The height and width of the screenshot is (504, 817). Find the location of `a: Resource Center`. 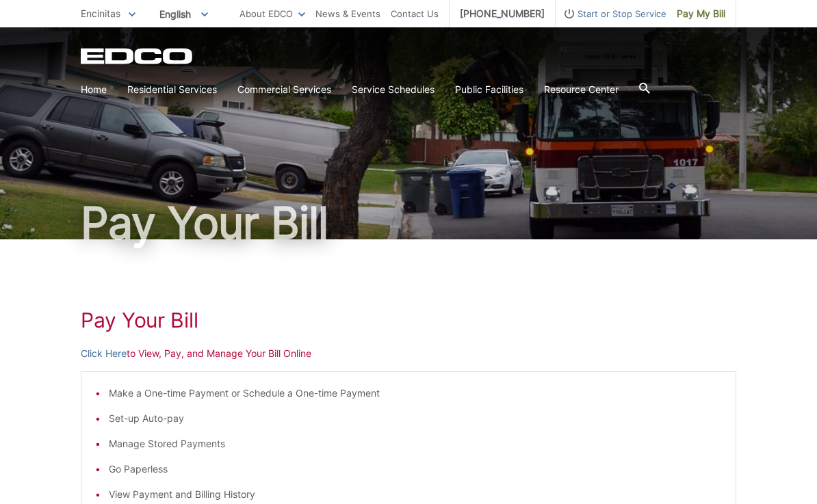

a: Resource Center is located at coordinates (580, 89).